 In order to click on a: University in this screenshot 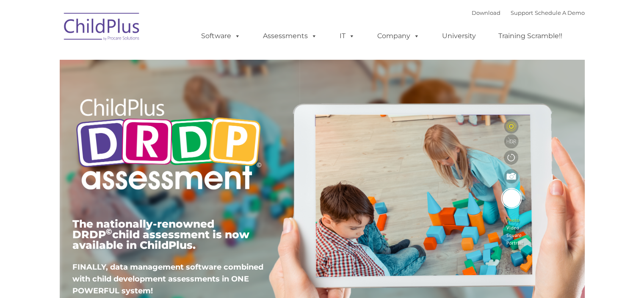, I will do `click(459, 36)`.